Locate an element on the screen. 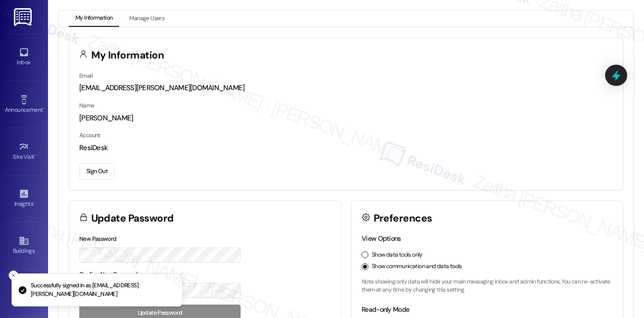 The height and width of the screenshot is (318, 644). button: Close toast is located at coordinates (13, 276).